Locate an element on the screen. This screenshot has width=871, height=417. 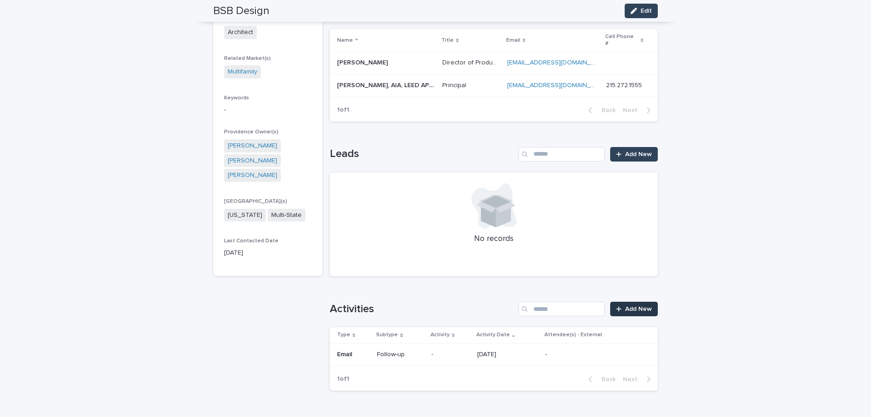
span: Edit is located at coordinates (646, 11).